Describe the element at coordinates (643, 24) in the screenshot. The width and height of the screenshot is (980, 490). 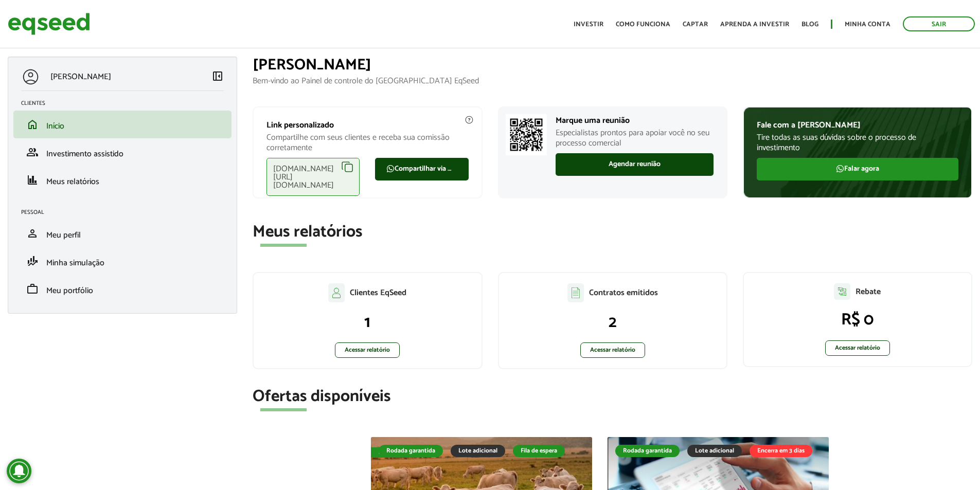
I see `a: Como funciona` at that location.